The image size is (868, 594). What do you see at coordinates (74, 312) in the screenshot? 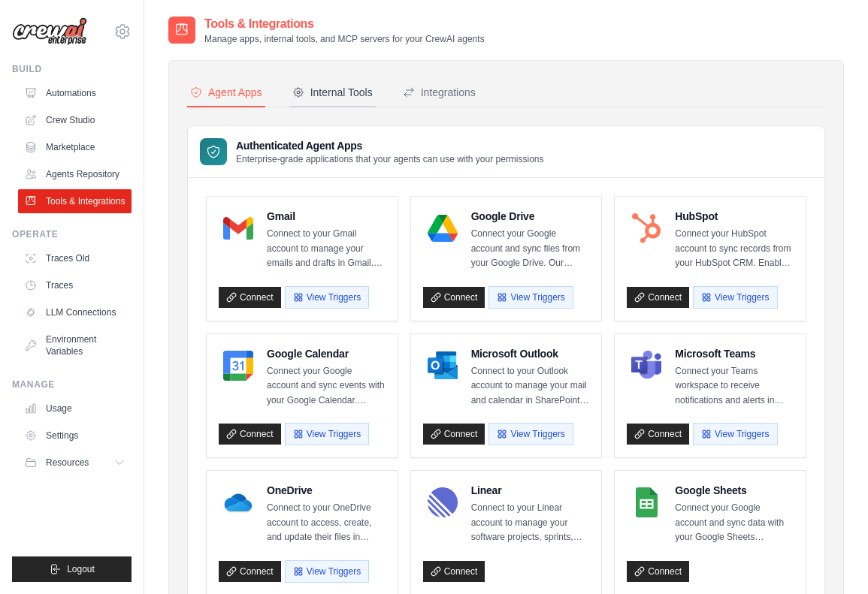
I see `a: LLM Connections` at bounding box center [74, 312].